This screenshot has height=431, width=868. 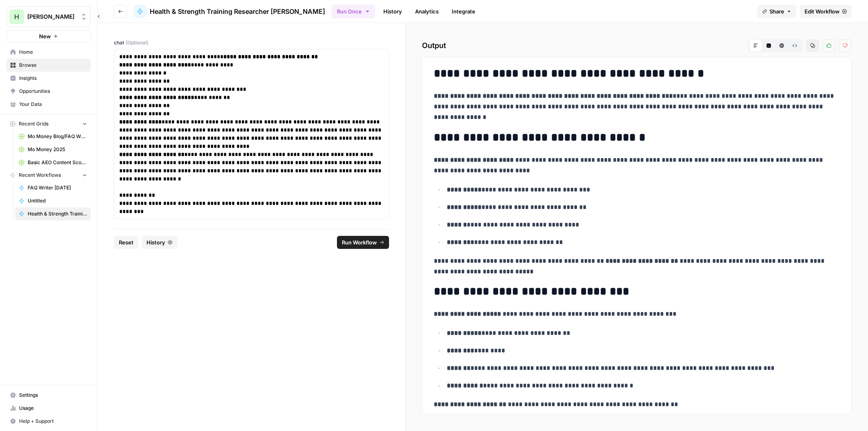 What do you see at coordinates (40, 175) in the screenshot?
I see `span: Recent Workflows` at bounding box center [40, 175].